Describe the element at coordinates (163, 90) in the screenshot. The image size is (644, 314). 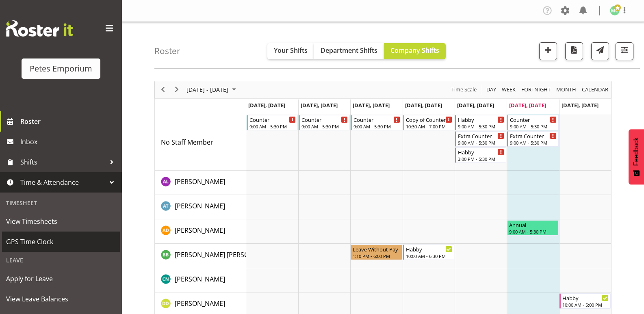
I see `div: previous period` at that location.